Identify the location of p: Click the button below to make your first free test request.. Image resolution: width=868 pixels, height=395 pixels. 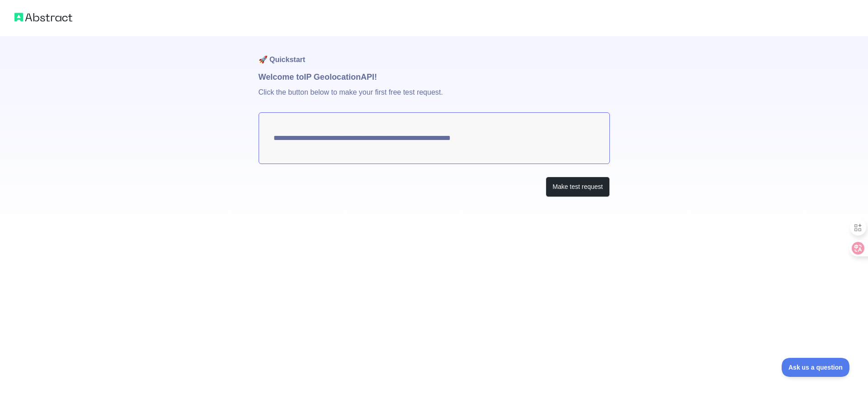
(434, 98).